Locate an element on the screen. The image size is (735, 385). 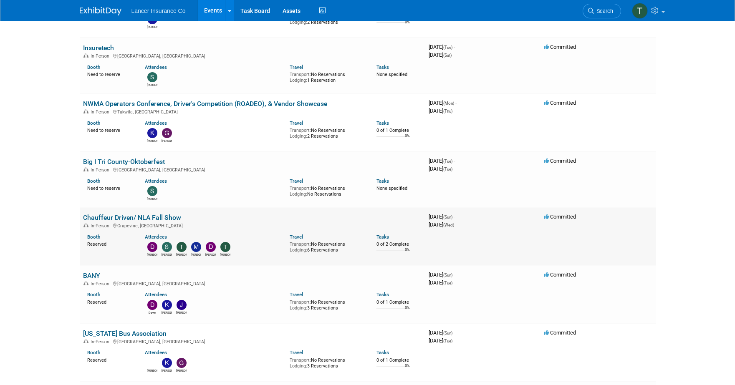
div: Dana Turilli is located at coordinates (210, 255).